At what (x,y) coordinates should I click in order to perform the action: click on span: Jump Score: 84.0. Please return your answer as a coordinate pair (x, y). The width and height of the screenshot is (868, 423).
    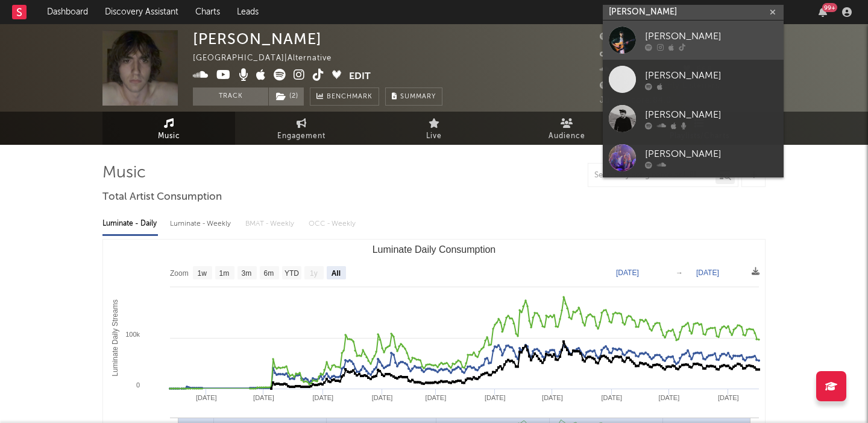
    Looking at the image, I should click on (635, 100).